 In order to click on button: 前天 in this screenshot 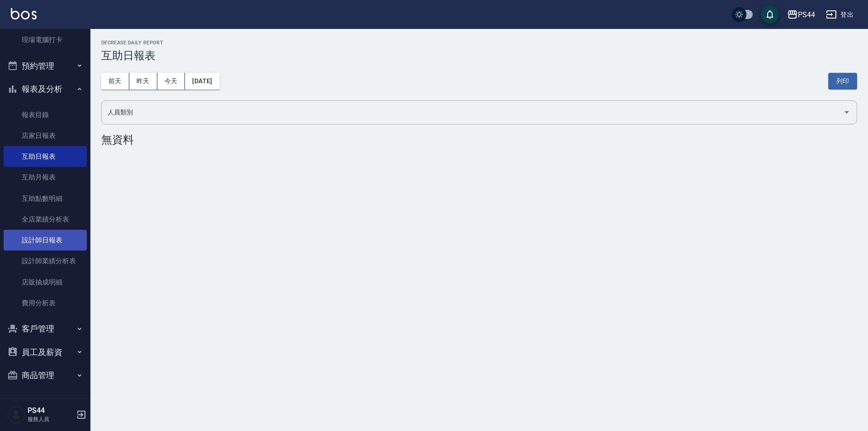, I will do `click(115, 81)`.